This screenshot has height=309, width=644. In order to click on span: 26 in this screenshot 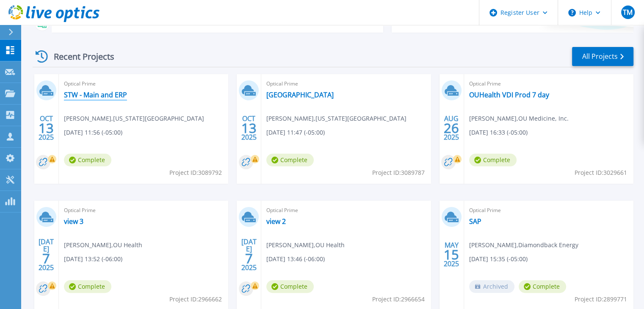, I will do `click(451, 128)`.